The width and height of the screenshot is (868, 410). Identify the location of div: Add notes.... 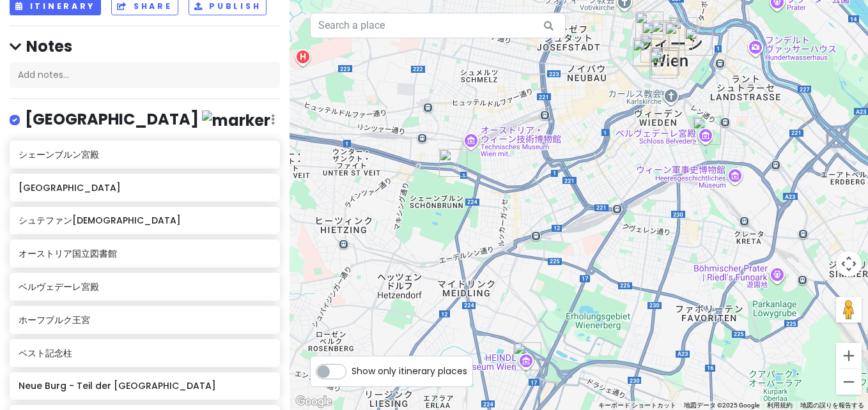
(145, 75).